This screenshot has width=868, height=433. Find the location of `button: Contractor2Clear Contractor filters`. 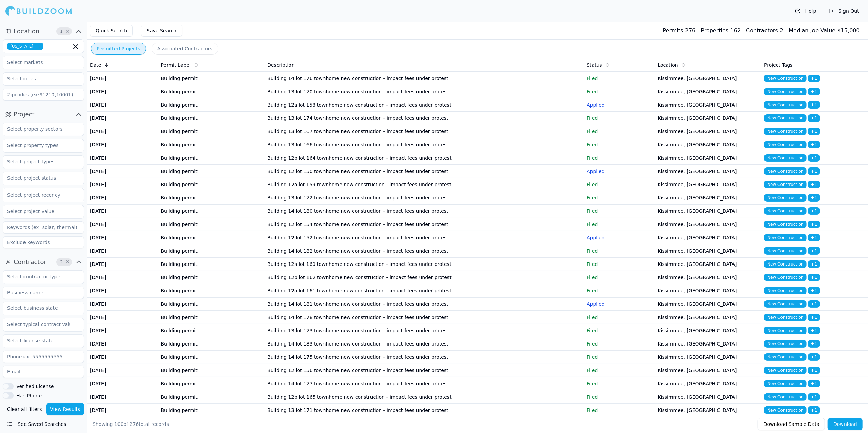

button: Contractor2Clear Contractor filters is located at coordinates (43, 262).